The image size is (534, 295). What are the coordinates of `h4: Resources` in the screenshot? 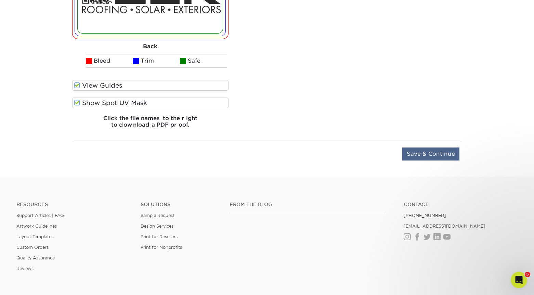 It's located at (73, 204).